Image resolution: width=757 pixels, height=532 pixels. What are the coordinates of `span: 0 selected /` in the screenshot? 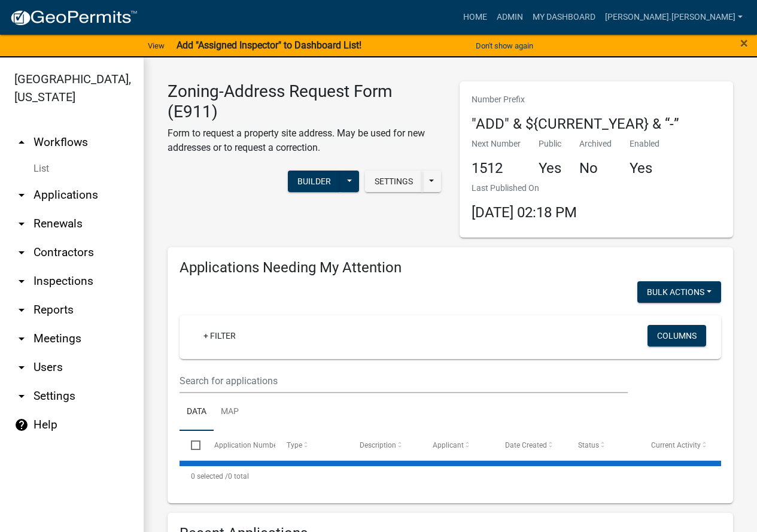 It's located at (209, 476).